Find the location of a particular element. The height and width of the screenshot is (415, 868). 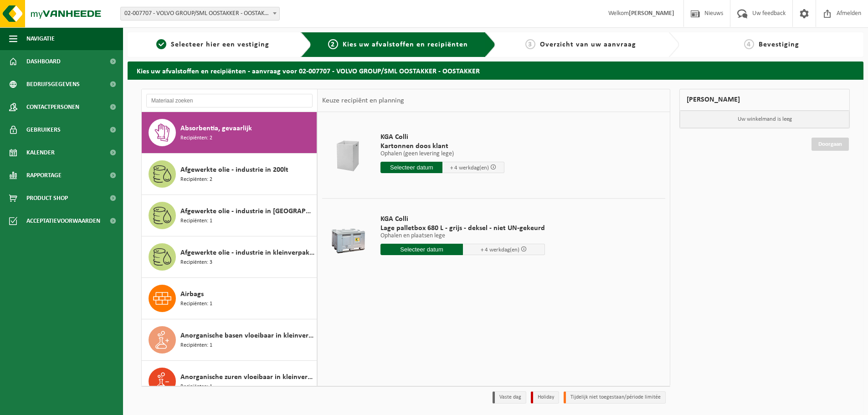

span: Contactpersonen is located at coordinates (53, 107).